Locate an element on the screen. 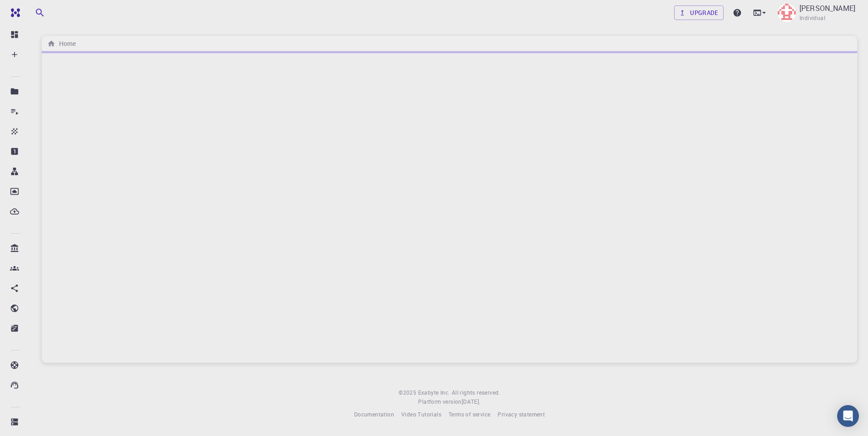 This screenshot has height=436, width=868. span: Terms of service is located at coordinates (470, 414).